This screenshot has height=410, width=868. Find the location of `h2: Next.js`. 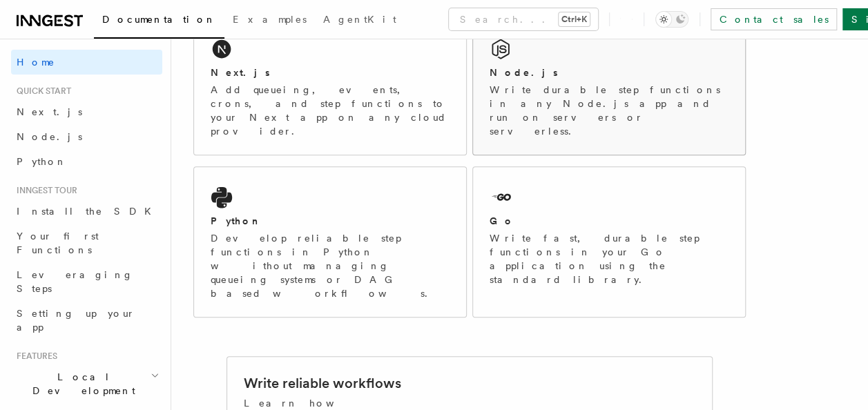

h2: Next.js is located at coordinates (240, 72).